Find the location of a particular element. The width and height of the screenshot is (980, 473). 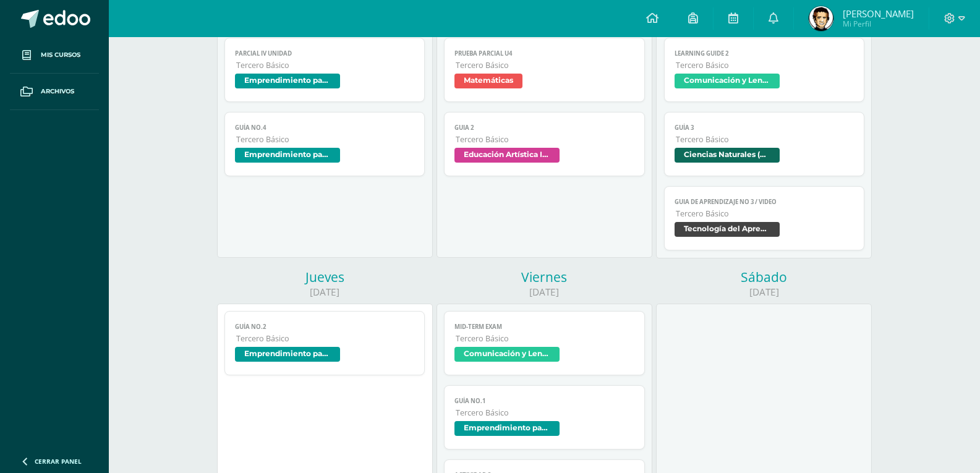

a: Archivos is located at coordinates (54, 91).